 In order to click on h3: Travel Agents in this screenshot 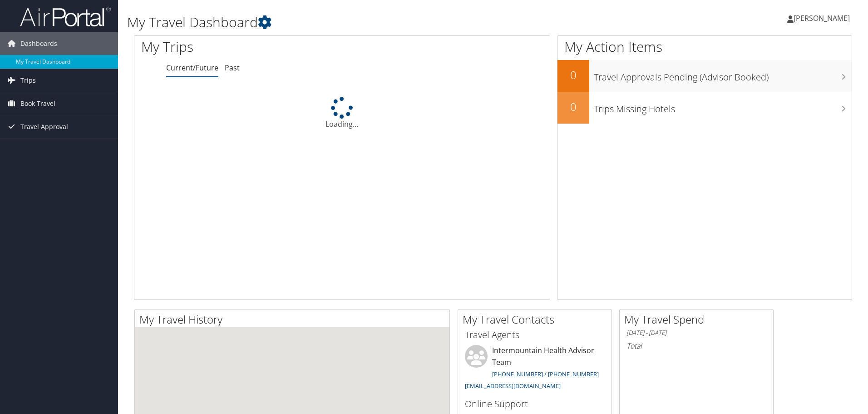, I will do `click(535, 335)`.